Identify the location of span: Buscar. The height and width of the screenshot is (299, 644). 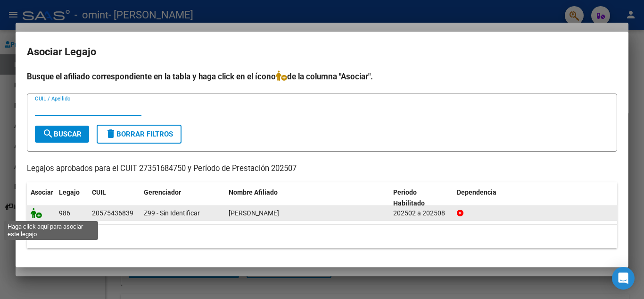
(62, 134).